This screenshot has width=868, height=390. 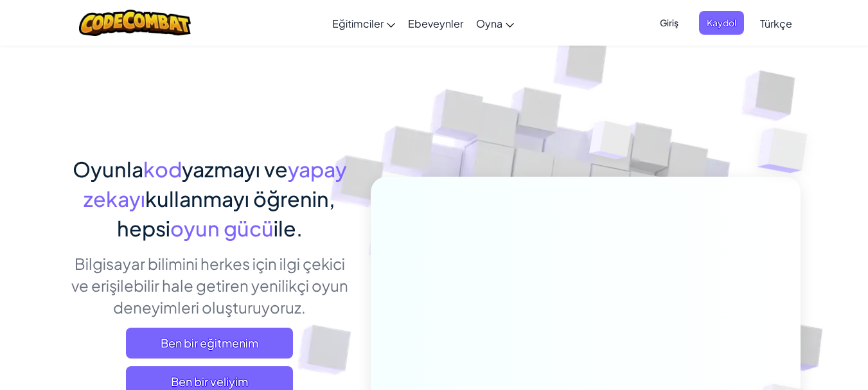 What do you see at coordinates (162, 169) in the screenshot?
I see `span: kod` at bounding box center [162, 169].